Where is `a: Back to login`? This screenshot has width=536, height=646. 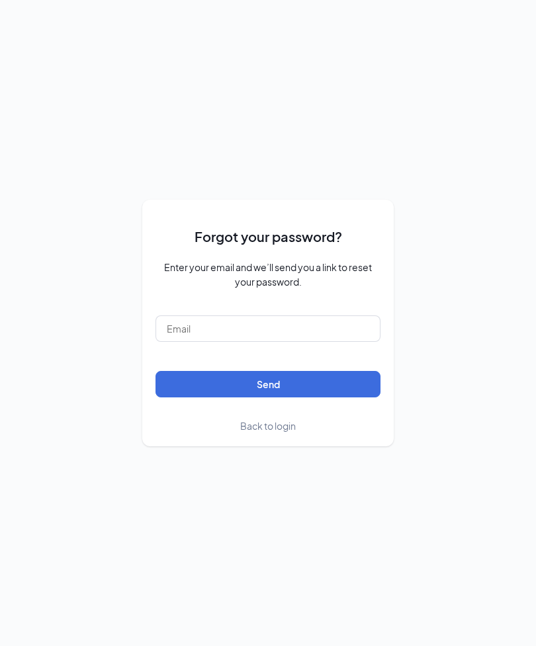 a: Back to login is located at coordinates (268, 426).